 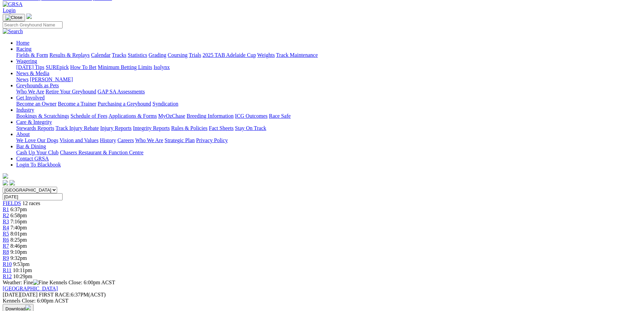 What do you see at coordinates (322, 301) in the screenshot?
I see `div: Kennels Close: 6:00pm ACST` at bounding box center [322, 301].